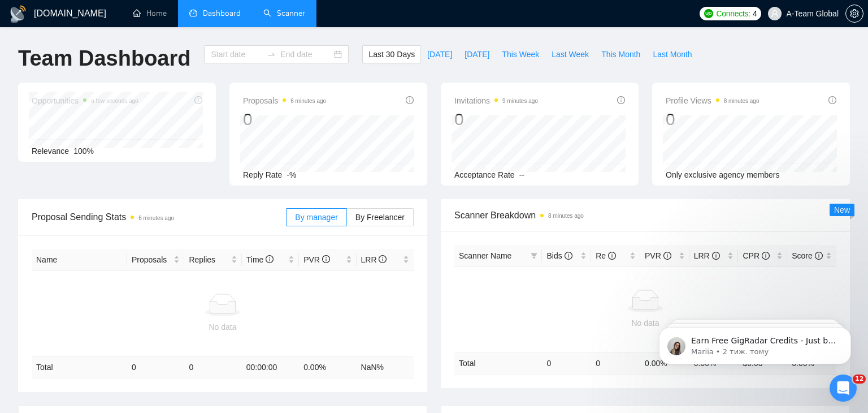 The image size is (868, 413). What do you see at coordinates (709, 14) in the screenshot?
I see `img: upwork-logo.png` at bounding box center [709, 14].